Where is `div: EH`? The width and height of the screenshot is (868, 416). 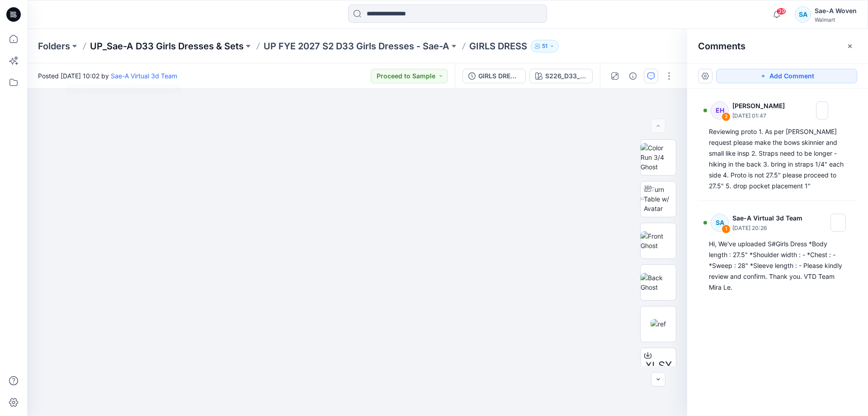
div: EH is located at coordinates (720, 110).